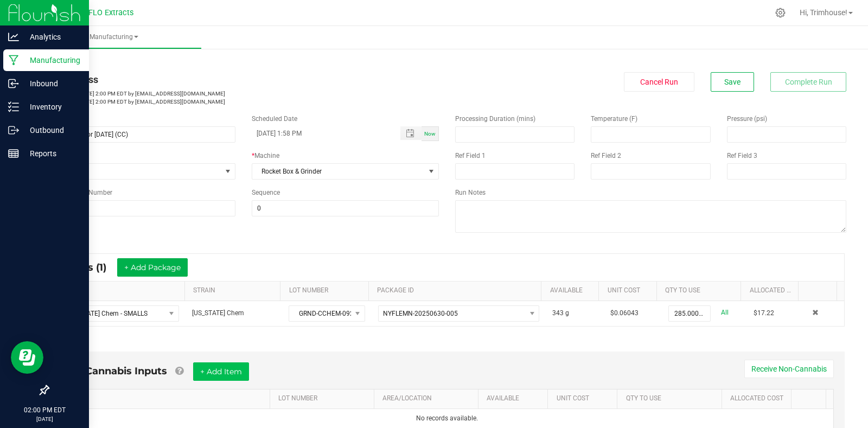 The height and width of the screenshot is (428, 868). Describe the element at coordinates (235, 291) in the screenshot. I see `a: STRAINSortable` at that location.